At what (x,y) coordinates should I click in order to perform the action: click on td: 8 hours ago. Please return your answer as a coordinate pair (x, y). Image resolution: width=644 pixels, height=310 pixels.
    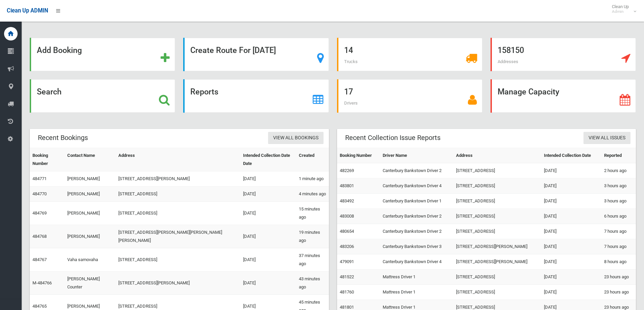
    Looking at the image, I should click on (618, 262).